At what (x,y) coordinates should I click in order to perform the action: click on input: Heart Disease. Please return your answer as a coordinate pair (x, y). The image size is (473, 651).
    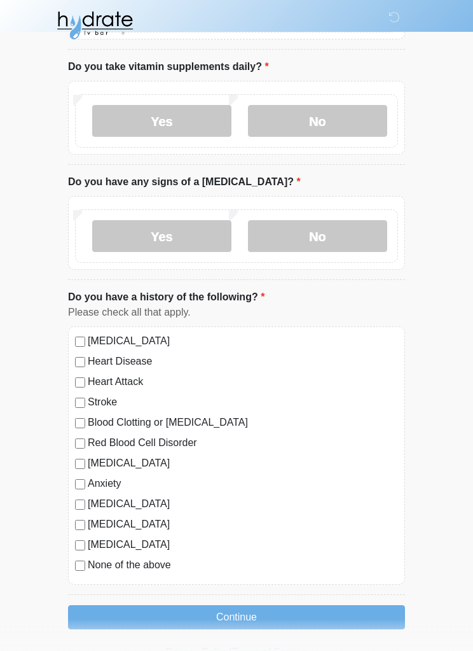
    Looking at the image, I should click on (80, 363).